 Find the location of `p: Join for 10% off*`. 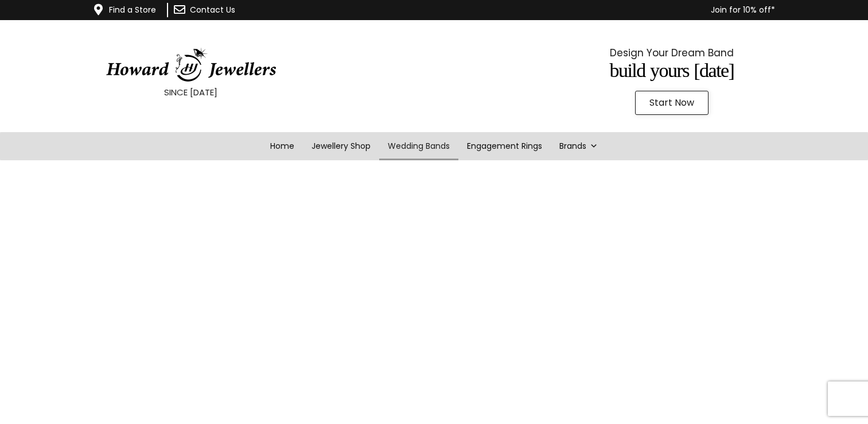

p: Join for 10% off* is located at coordinates (539, 10).